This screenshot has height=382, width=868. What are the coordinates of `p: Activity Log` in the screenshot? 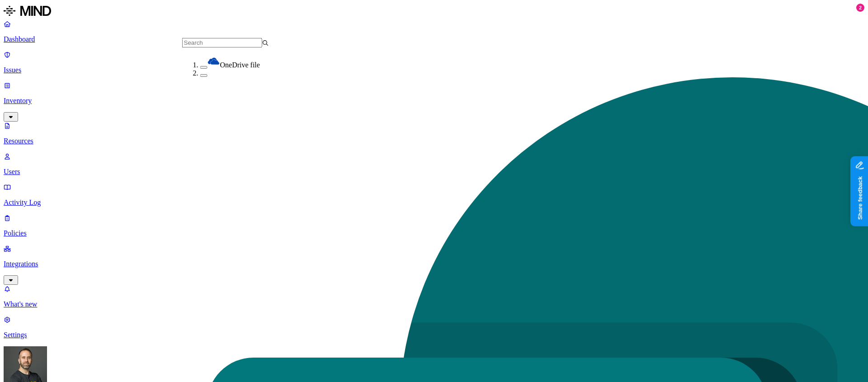 It's located at (434, 202).